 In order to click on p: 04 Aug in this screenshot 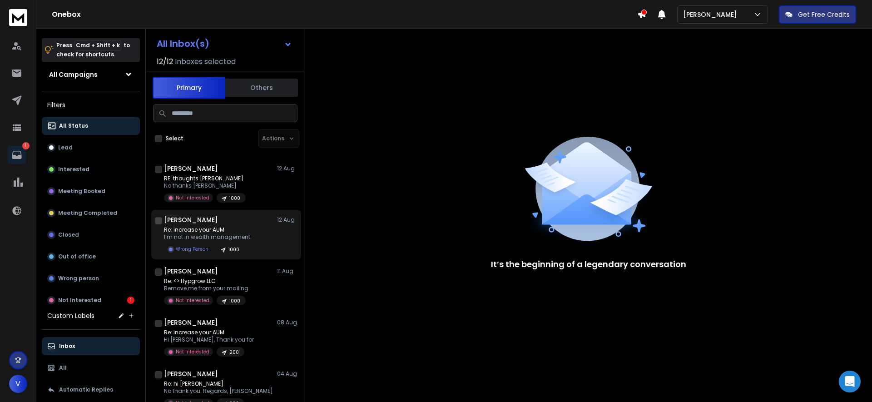, I will do `click(287, 374)`.